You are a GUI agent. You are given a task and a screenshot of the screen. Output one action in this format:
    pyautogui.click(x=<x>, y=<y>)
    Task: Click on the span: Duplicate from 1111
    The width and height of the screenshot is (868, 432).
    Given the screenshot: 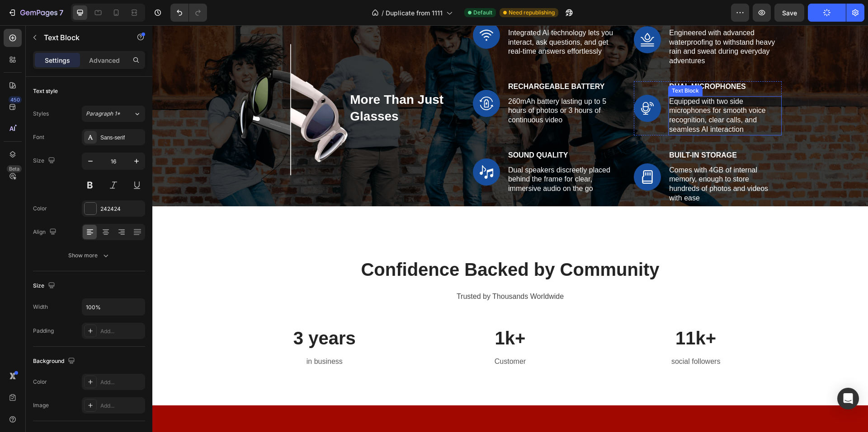 What is the action you would take?
    pyautogui.click(x=414, y=13)
    